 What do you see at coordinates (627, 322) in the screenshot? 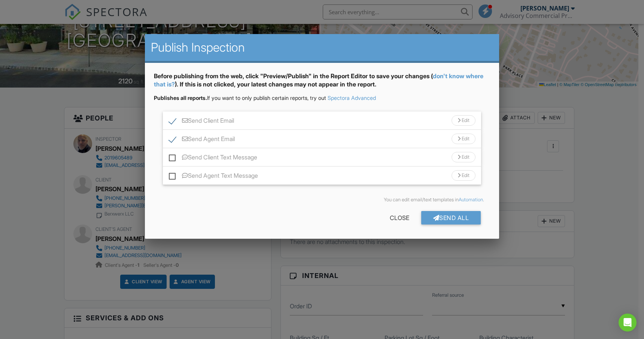
I see `div: Open Intercom Messenger` at bounding box center [627, 322].